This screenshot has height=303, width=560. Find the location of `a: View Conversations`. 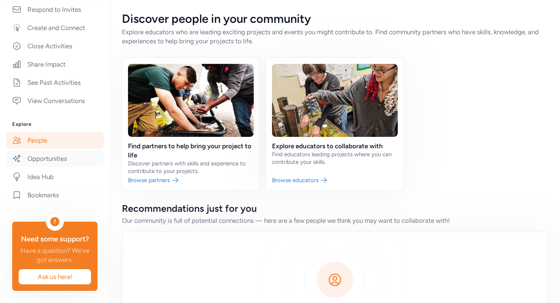

a: View Conversations is located at coordinates (55, 101).